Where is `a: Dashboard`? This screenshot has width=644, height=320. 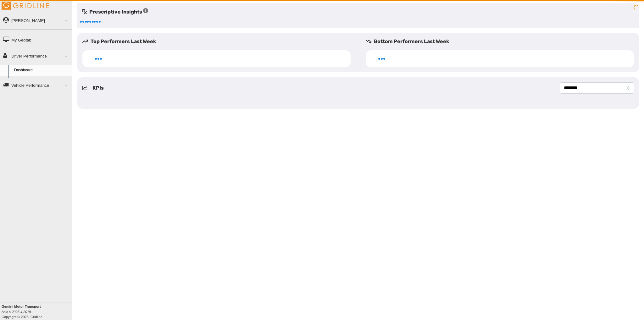
a: Dashboard is located at coordinates (42, 71).